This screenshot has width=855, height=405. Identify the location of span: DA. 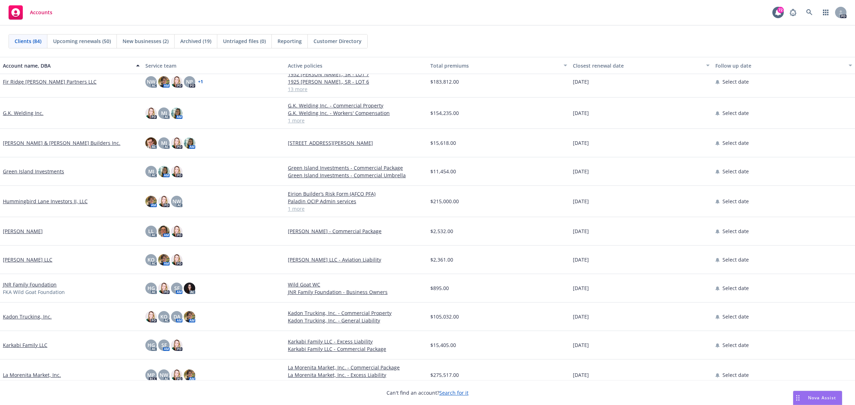
(177, 317).